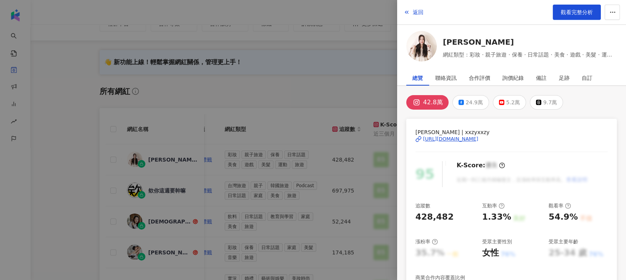 This screenshot has height=280, width=626. I want to click on span: 網紅類型：彩妝 · 親子旅遊 · 保養 · 日常話題 · 美食 · 遊戲 · 美髮 · 運動 · 旅遊, so click(530, 55).